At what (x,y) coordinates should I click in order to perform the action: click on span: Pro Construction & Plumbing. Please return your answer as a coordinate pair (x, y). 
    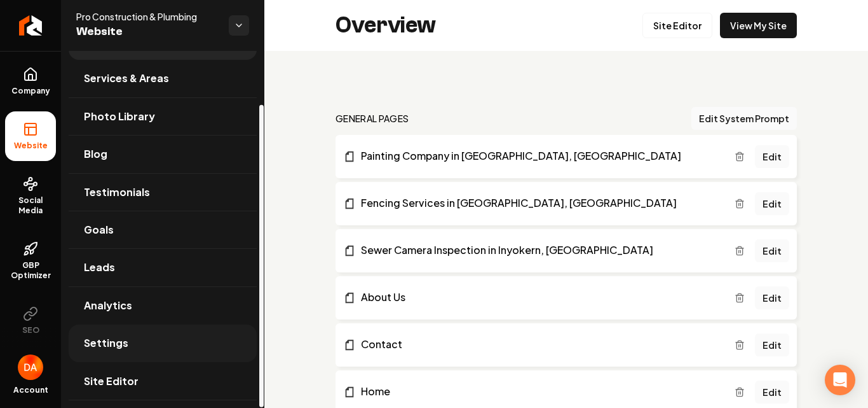
    Looking at the image, I should click on (147, 17).